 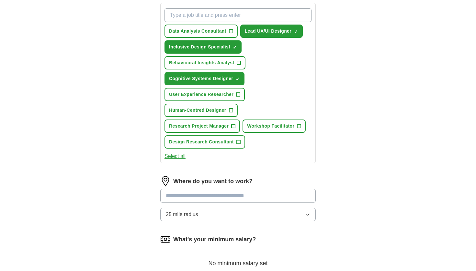 I want to click on img: salary.png, so click(x=165, y=240).